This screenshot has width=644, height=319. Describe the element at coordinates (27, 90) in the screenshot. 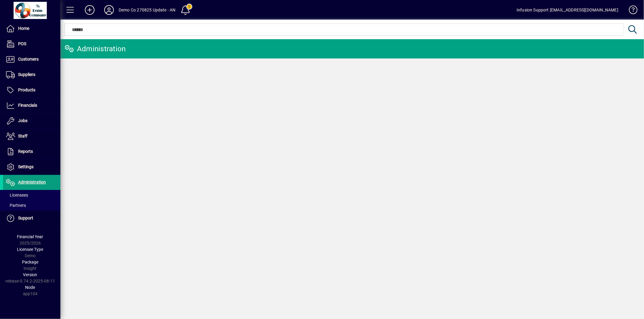

I see `span: Products` at that location.